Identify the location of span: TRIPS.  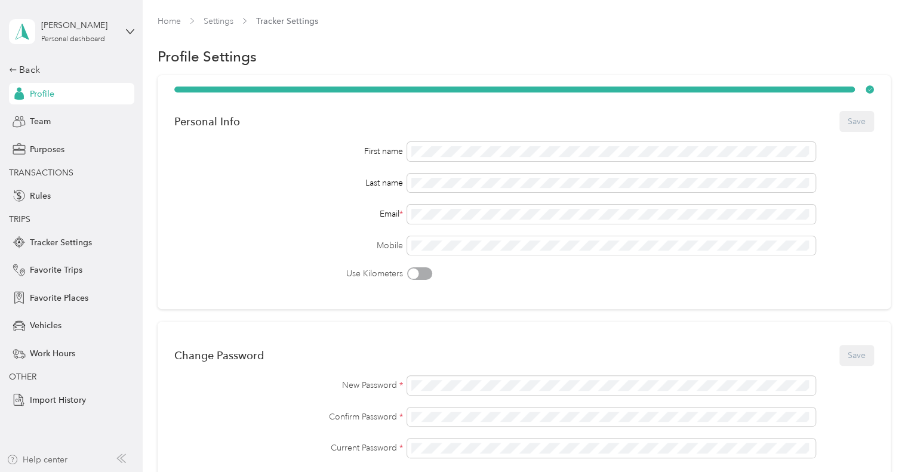
(20, 219).